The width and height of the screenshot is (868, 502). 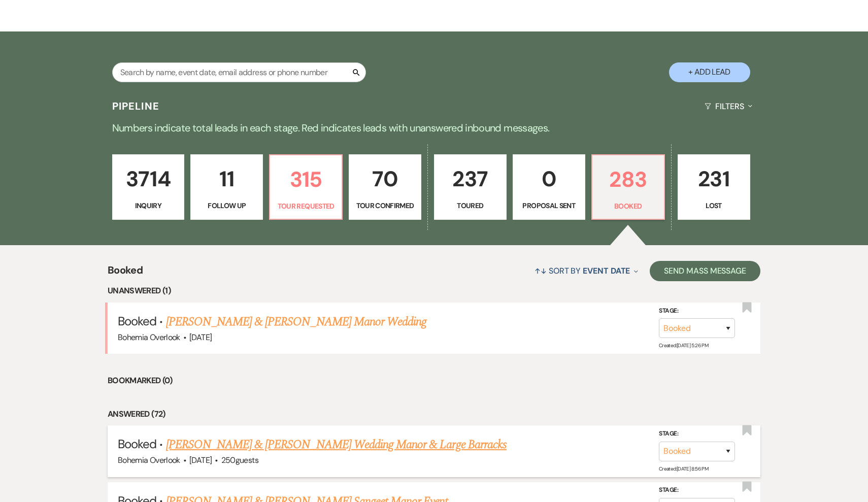 I want to click on p: Proposal Sent, so click(x=549, y=205).